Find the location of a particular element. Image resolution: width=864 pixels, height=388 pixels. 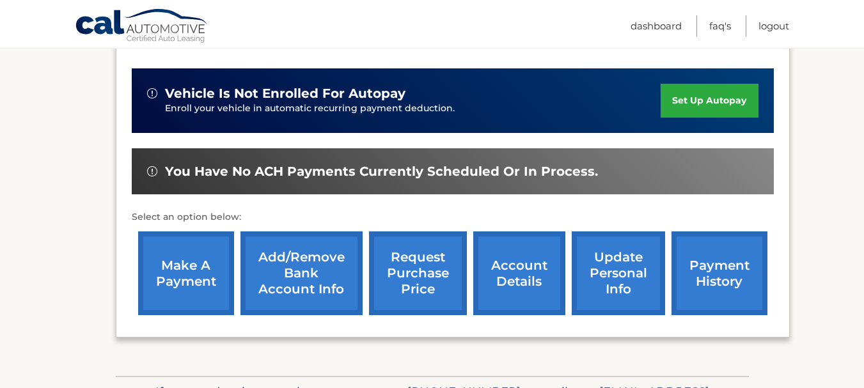

a: FAQ's is located at coordinates (720, 26).